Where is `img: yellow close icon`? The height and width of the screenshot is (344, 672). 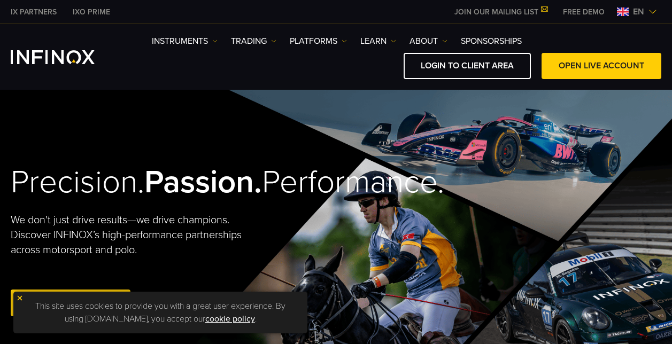
img: yellow close icon is located at coordinates (20, 298).